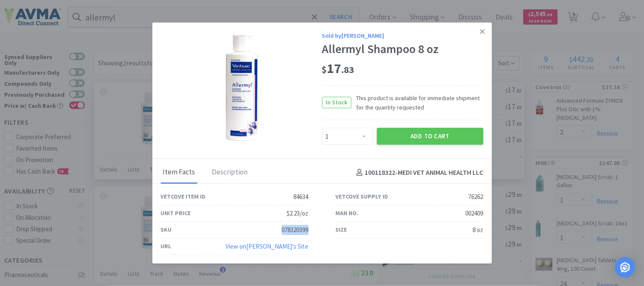 The image size is (644, 286). Describe the element at coordinates (348, 70) in the screenshot. I see `span: . 83` at that location.